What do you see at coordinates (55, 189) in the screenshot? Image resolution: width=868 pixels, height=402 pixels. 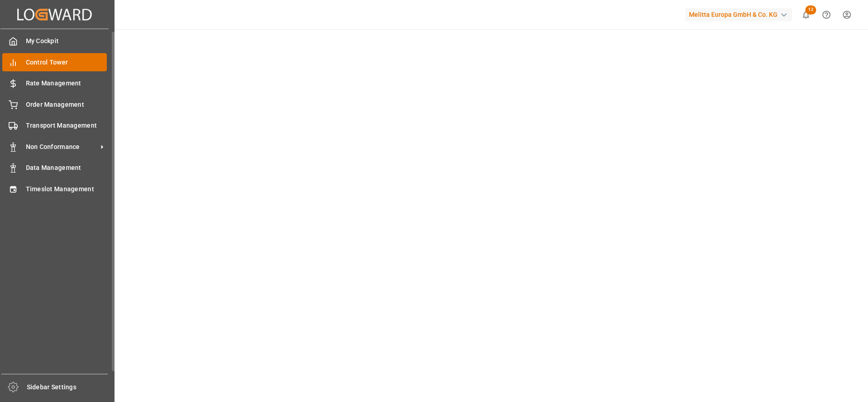 I see `a: Timeslot Management` at bounding box center [55, 189].